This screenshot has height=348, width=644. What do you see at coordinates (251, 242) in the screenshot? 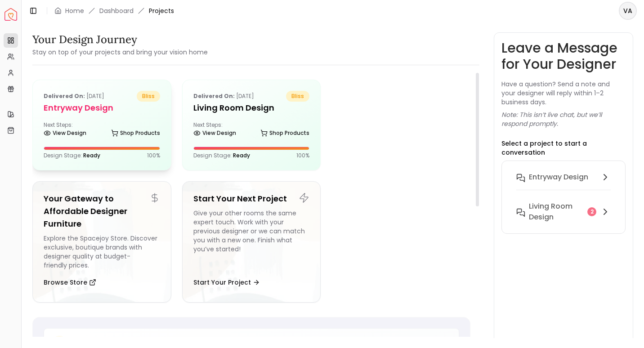
I see `a: Start Your Next ProjectGive your other rooms the same expert touch. Work with your previous desig...` at bounding box center [251, 242].